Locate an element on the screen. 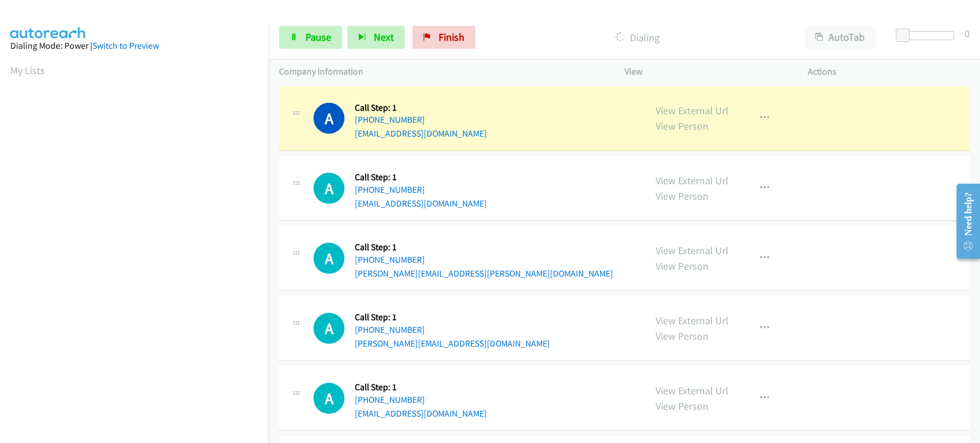 The image size is (980, 443). div: Dialing Mode: Power | is located at coordinates (134, 46).